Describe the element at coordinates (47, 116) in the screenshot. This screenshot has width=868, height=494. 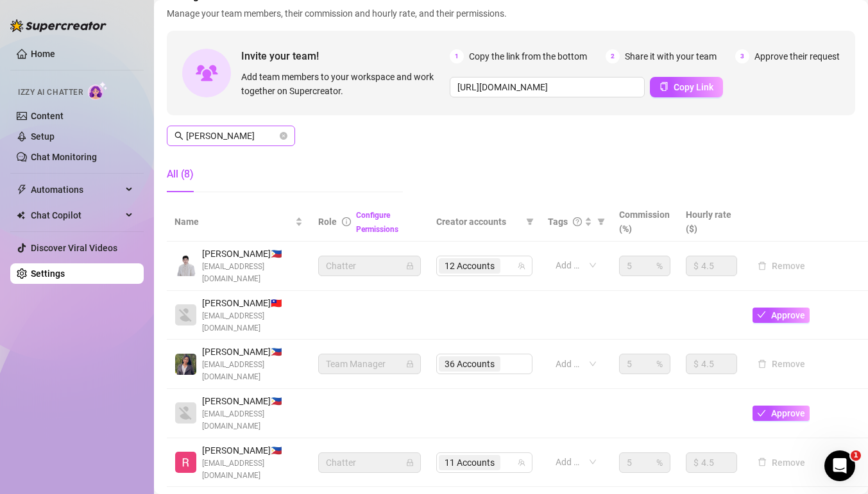
I see `a: Content` at that location.